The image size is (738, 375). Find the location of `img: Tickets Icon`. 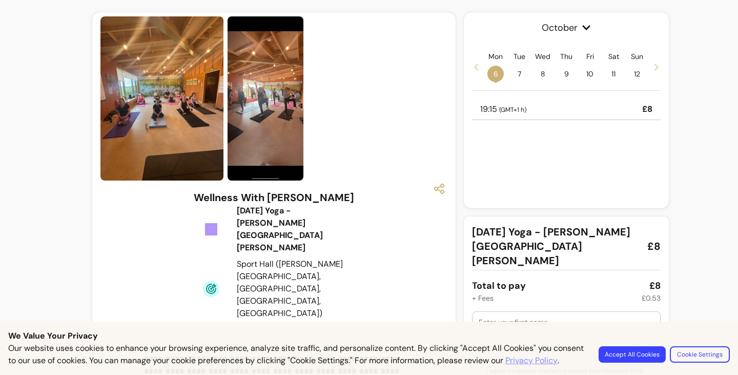

img: Tickets Icon is located at coordinates (211, 229).